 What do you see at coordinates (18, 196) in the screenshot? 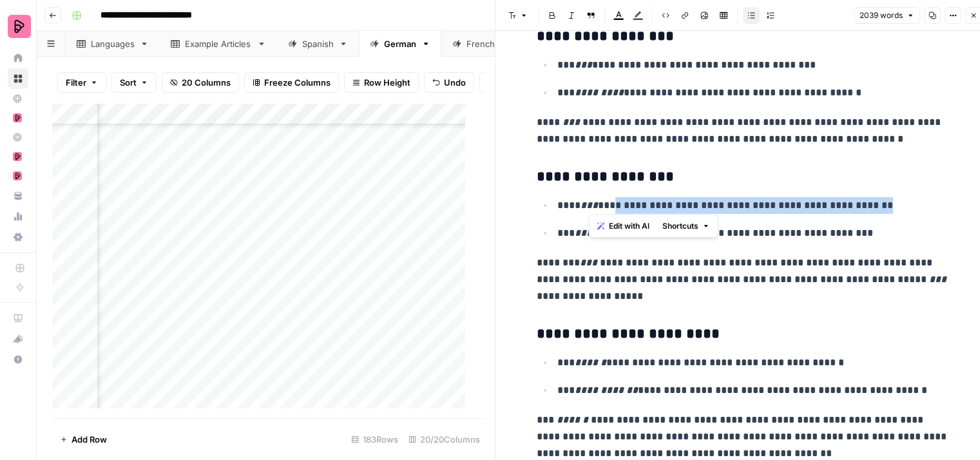
I see `a: Your Data` at bounding box center [18, 196].